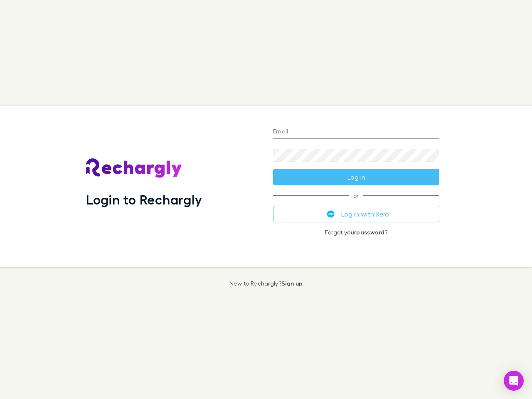  I want to click on p: Forgot your ?, so click(356, 233).